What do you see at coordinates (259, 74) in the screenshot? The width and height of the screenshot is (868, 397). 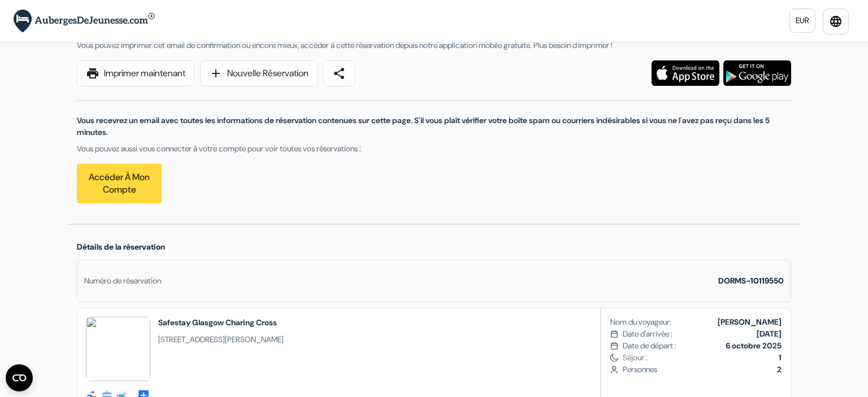 I see `a: addNouvelle Réservation` at bounding box center [259, 74].